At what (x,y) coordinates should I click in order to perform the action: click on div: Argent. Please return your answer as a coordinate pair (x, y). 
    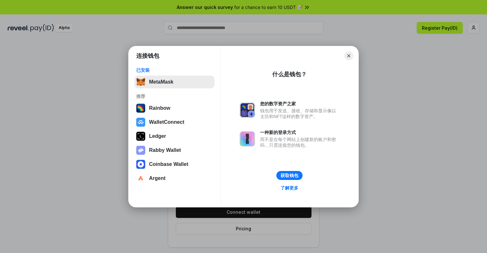
    Looking at the image, I should click on (157, 179).